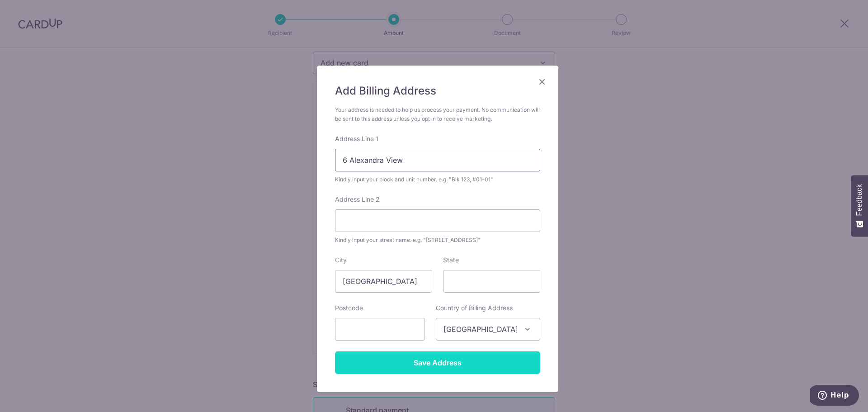  Describe the element at coordinates (357, 139) in the screenshot. I see `label: Address Line 1` at that location.